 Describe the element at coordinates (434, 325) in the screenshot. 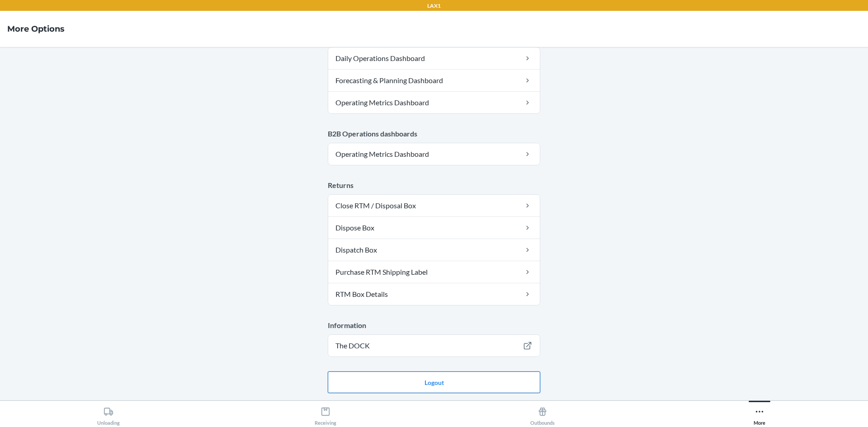

I see `p: Information` at that location.